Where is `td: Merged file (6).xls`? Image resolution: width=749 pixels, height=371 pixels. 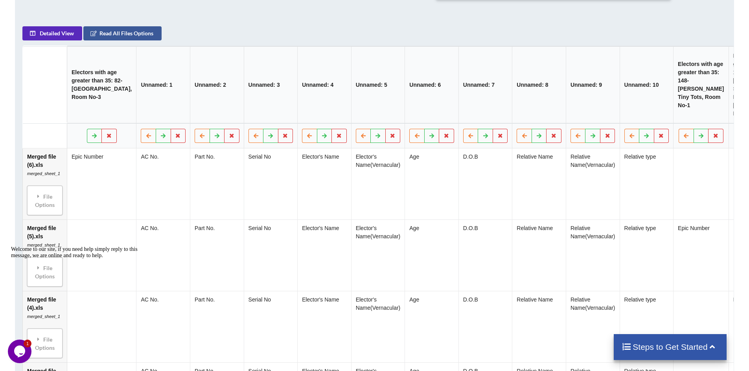 td: Merged file (6).xls is located at coordinates (45, 184).